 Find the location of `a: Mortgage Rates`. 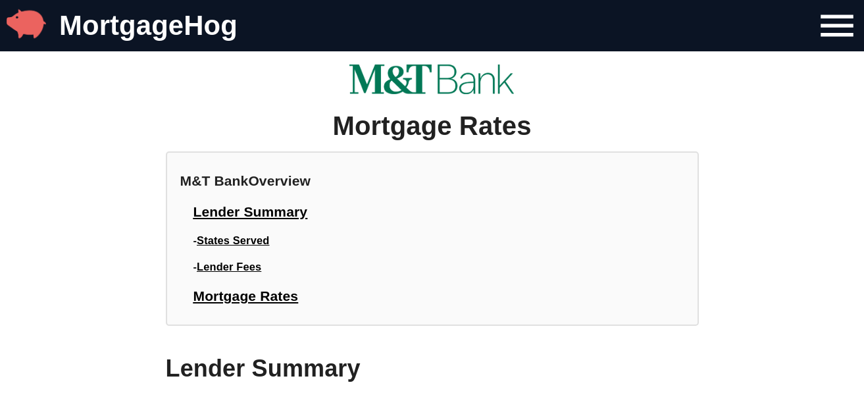

a: Mortgage Rates is located at coordinates (246, 295).